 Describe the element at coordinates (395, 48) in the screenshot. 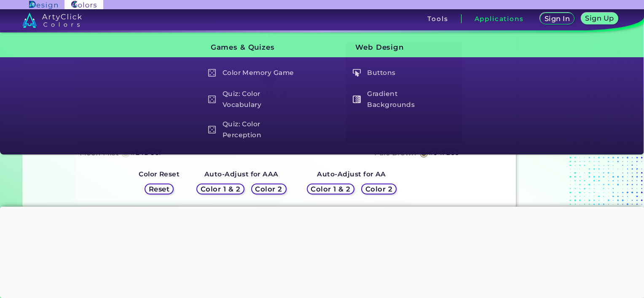

I see `h3: Web Design` at that location.